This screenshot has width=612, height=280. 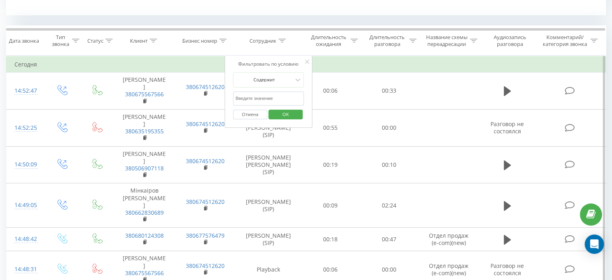 I want to click on span: OK, so click(x=286, y=114).